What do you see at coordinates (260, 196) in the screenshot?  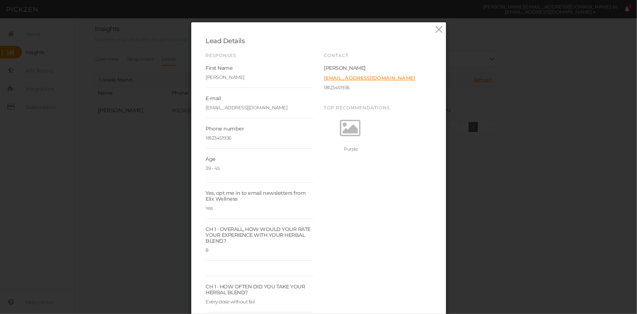 I see `div: Yes, opt me in to email newsletters from Elix Wellness` at bounding box center [260, 196].